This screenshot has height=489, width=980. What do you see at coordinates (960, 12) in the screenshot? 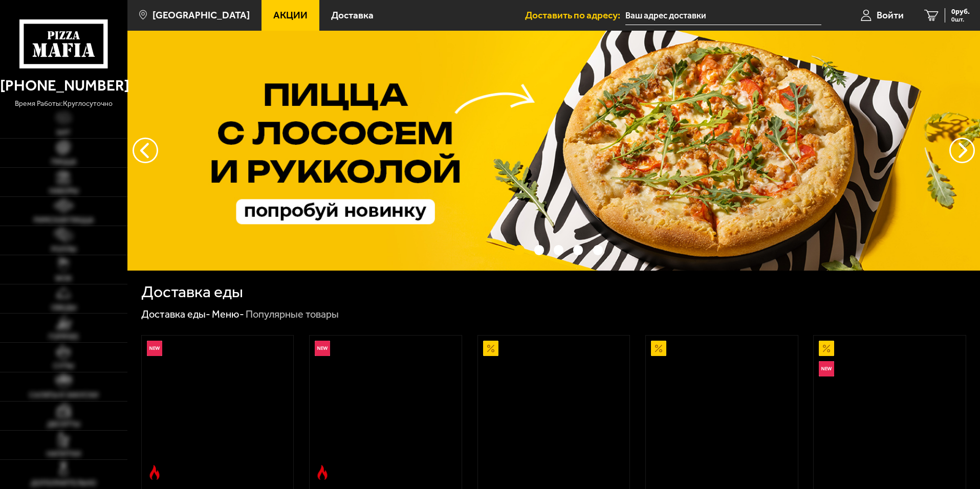
I see `span: 0 руб.` at bounding box center [960, 12].